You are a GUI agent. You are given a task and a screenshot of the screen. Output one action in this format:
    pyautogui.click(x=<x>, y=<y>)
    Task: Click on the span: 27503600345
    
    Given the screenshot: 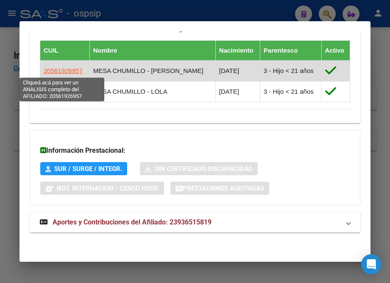 What is the action you would take?
    pyautogui.click(x=63, y=91)
    